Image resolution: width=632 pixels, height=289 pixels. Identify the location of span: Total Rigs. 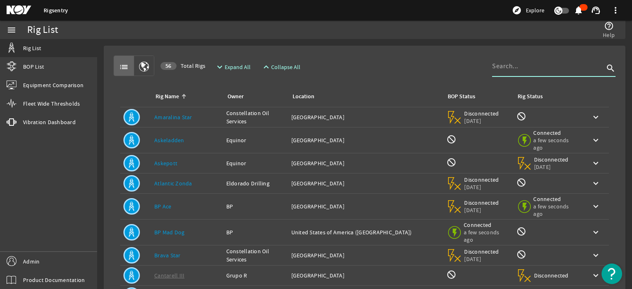
(183, 66).